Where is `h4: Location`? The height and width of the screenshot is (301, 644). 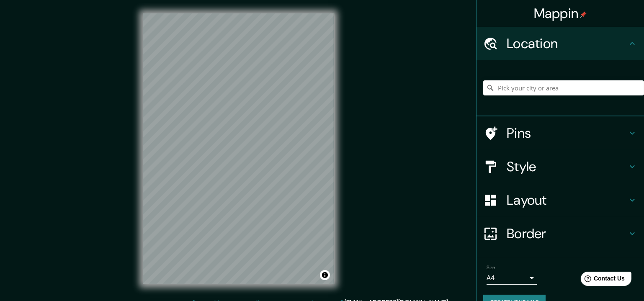 h4: Location is located at coordinates (567, 43).